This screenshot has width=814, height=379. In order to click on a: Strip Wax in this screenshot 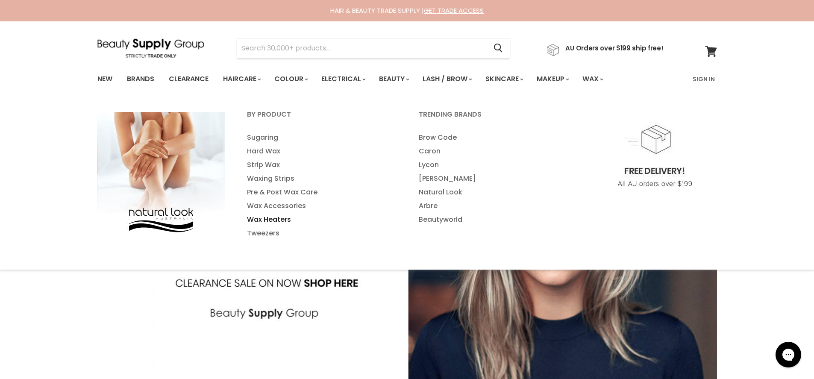, I will do `click(321, 165)`.